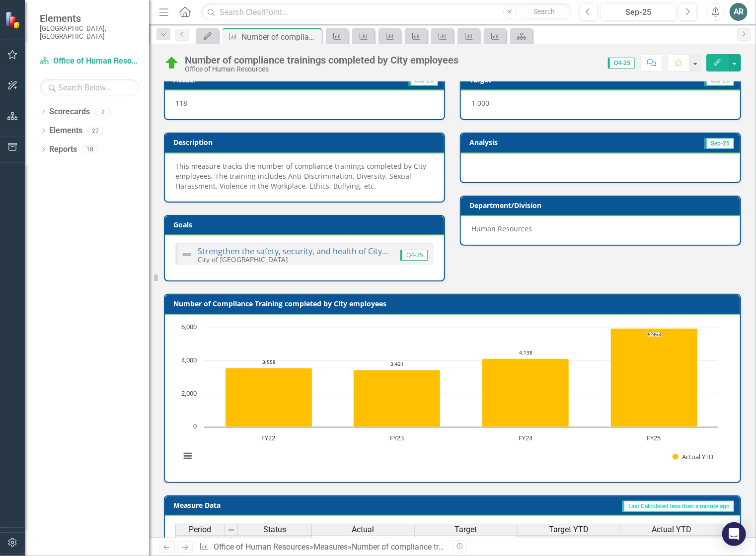 Image resolution: width=756 pixels, height=556 pixels. I want to click on span: Period, so click(200, 530).